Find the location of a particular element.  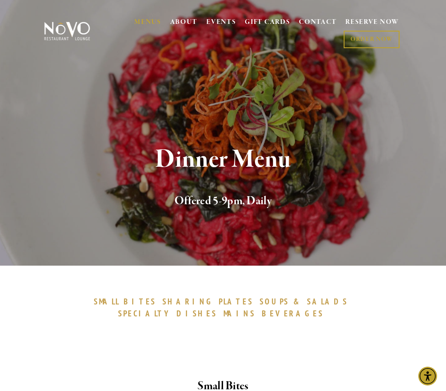

a: SOUPS&SALADS is located at coordinates (305, 301).